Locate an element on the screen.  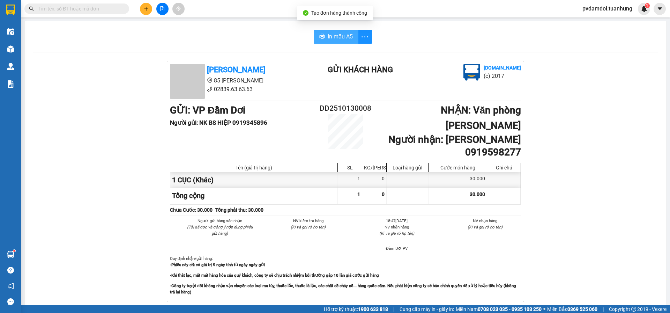
button: caret-down is located at coordinates (660, 9).